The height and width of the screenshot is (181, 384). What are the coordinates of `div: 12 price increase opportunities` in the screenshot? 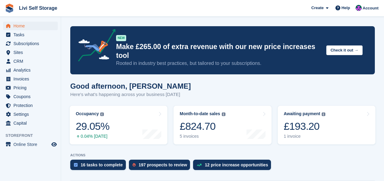 It's located at (236, 165).